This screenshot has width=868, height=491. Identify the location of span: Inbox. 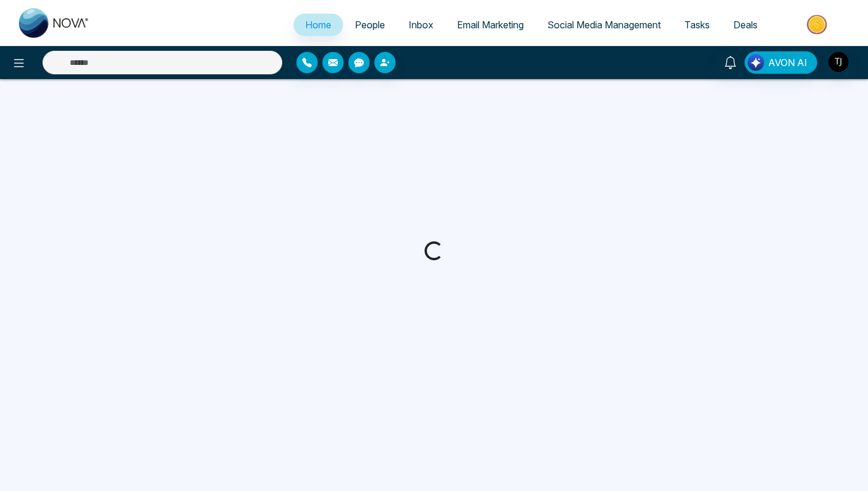
(421, 25).